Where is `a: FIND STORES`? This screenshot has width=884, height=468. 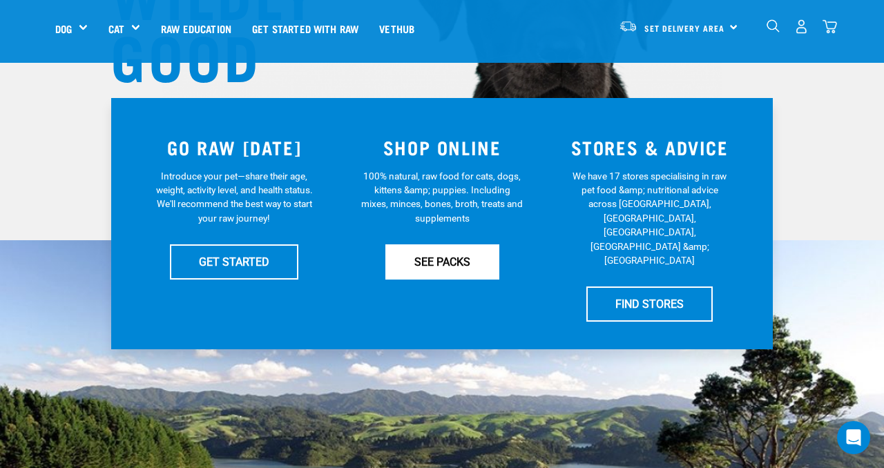 a: FIND STORES is located at coordinates (649, 304).